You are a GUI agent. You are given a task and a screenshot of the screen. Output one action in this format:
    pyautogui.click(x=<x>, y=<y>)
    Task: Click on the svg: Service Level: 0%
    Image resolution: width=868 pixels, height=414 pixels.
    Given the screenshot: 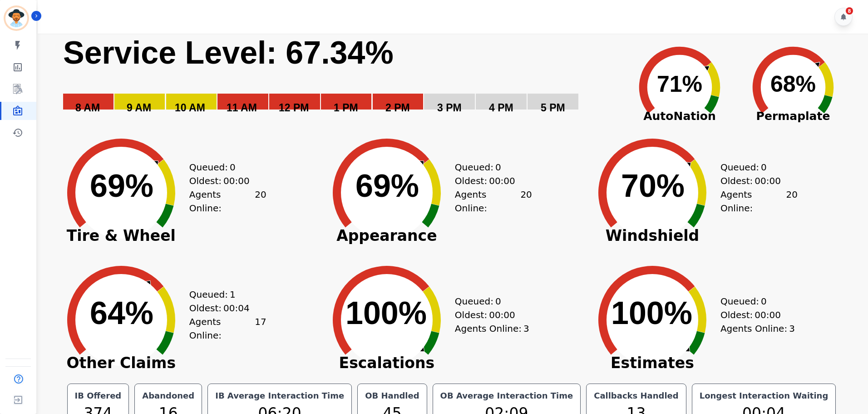 What is the action you would take?
    pyautogui.click(x=341, y=80)
    